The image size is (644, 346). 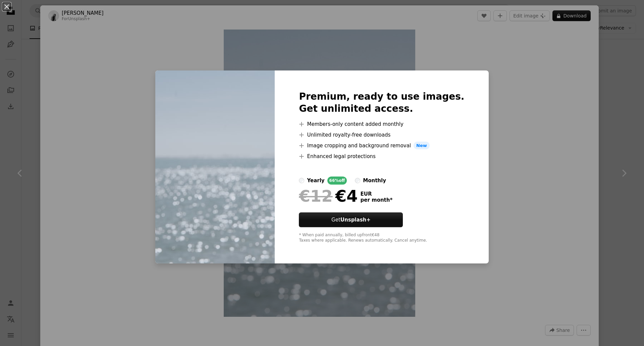 I want to click on li: Image cropping and background removal, so click(x=381, y=145).